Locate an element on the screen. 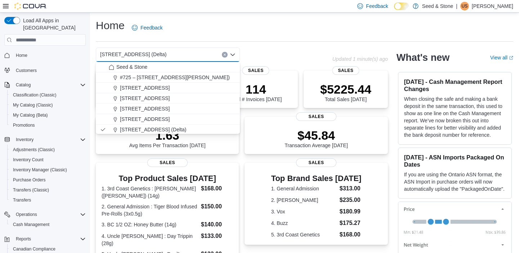 Image resolution: width=519 pixels, height=253 pixels. div: Upminderjit Singh is located at coordinates (465, 6).